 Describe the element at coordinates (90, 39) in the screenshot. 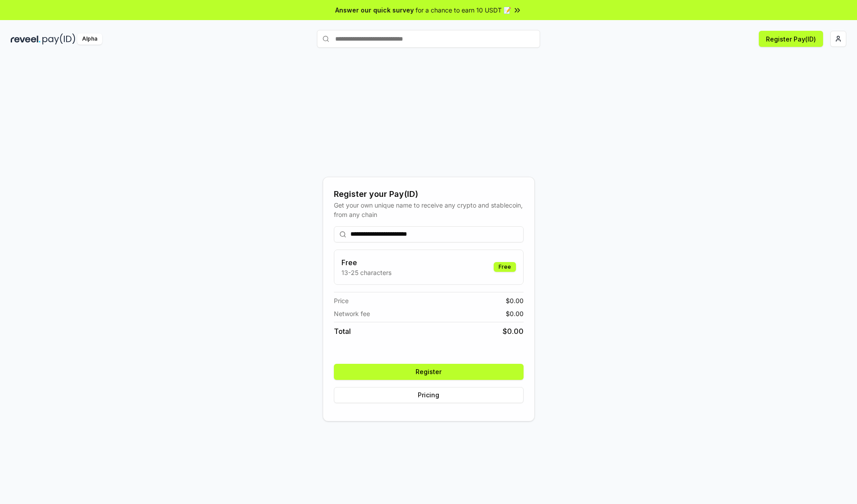

I see `div: Alpha` at that location.